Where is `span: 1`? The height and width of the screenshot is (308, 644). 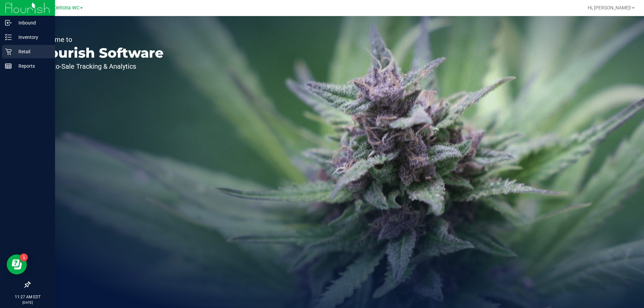 span: 1 is located at coordinates (4, 3).